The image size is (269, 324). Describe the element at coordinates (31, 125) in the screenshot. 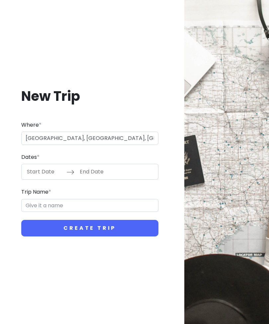

I see `label: Where` at that location.